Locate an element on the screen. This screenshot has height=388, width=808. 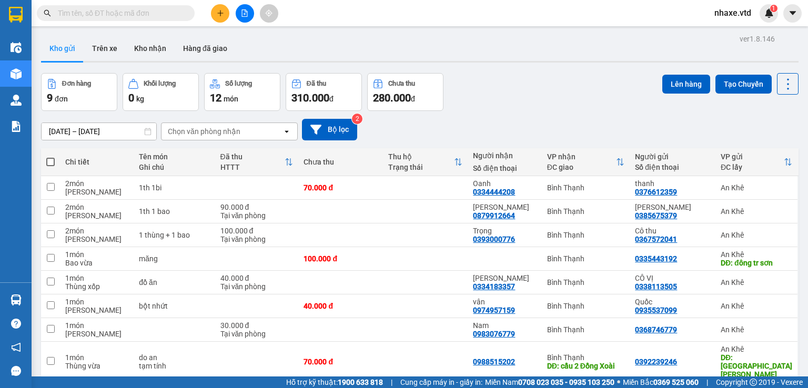
span: copyright is located at coordinates (753, 382).